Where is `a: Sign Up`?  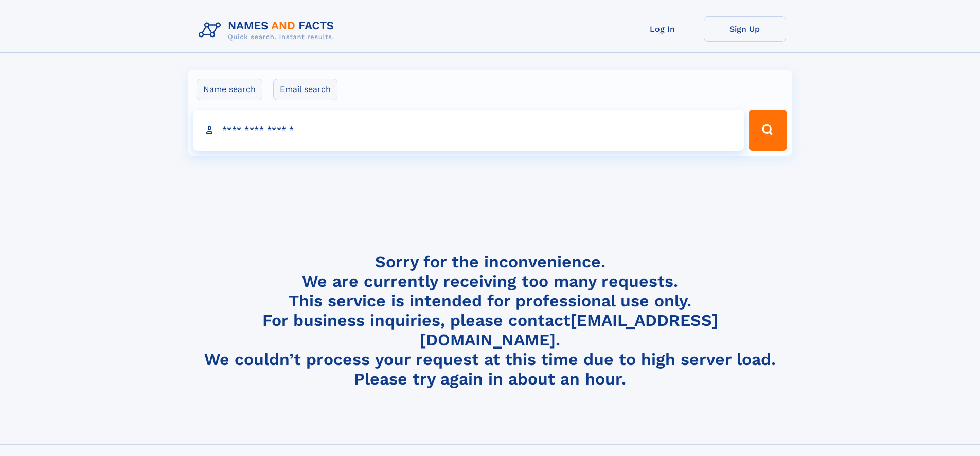
a: Sign Up is located at coordinates (745, 29).